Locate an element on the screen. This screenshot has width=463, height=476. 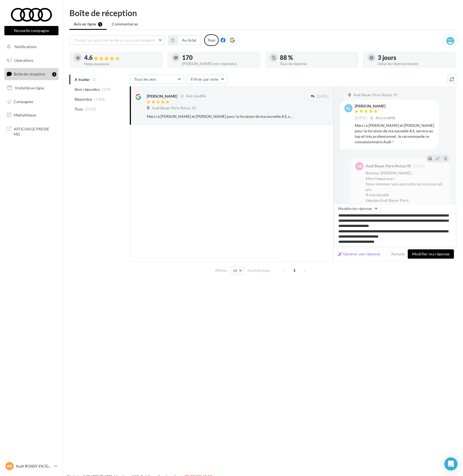
button: Tous les avis is located at coordinates (157, 79).